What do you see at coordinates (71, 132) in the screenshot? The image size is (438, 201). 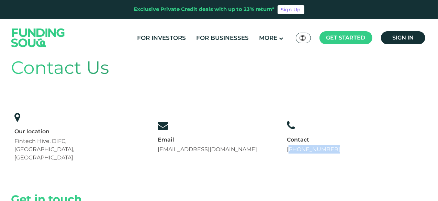 I see `div: Our location` at bounding box center [71, 132].